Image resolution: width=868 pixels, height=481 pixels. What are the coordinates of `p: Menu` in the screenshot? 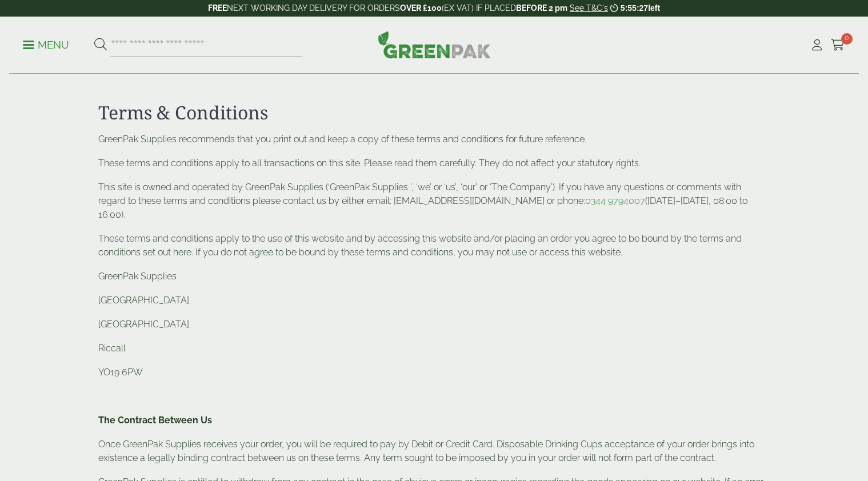 It's located at (45, 45).